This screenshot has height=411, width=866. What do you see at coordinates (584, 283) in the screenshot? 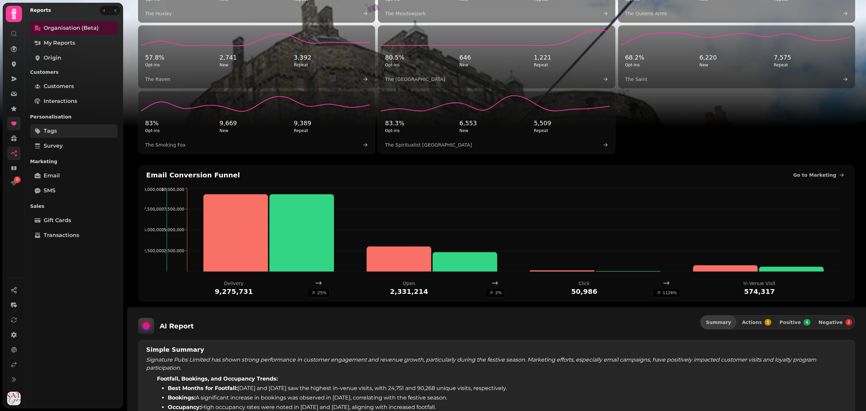
I see `p: click` at bounding box center [584, 283].